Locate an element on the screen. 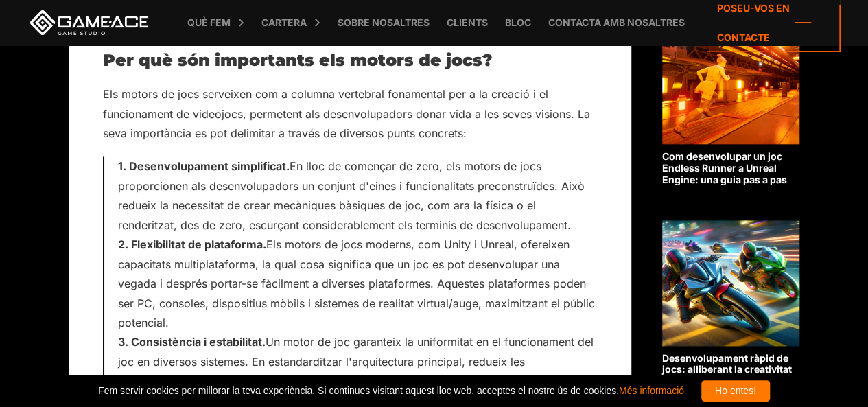 This screenshot has height=407, width=868. font: Què fem is located at coordinates (209, 22).